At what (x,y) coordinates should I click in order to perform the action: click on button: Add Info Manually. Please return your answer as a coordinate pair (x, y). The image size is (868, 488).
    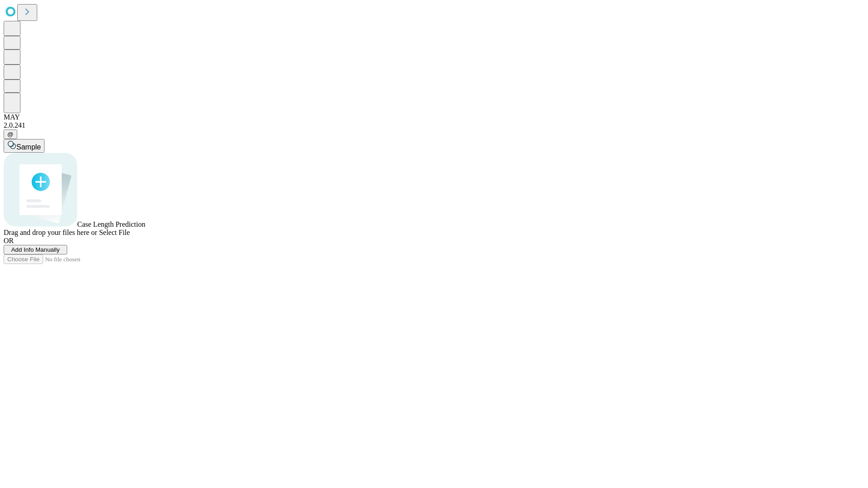
    Looking at the image, I should click on (35, 249).